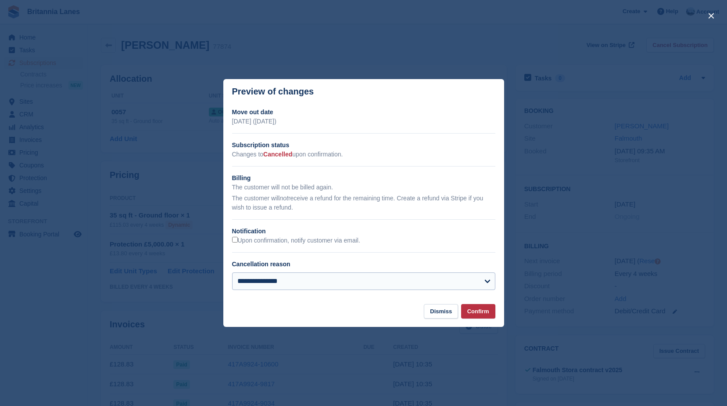  I want to click on span: Cancelled, so click(278, 154).